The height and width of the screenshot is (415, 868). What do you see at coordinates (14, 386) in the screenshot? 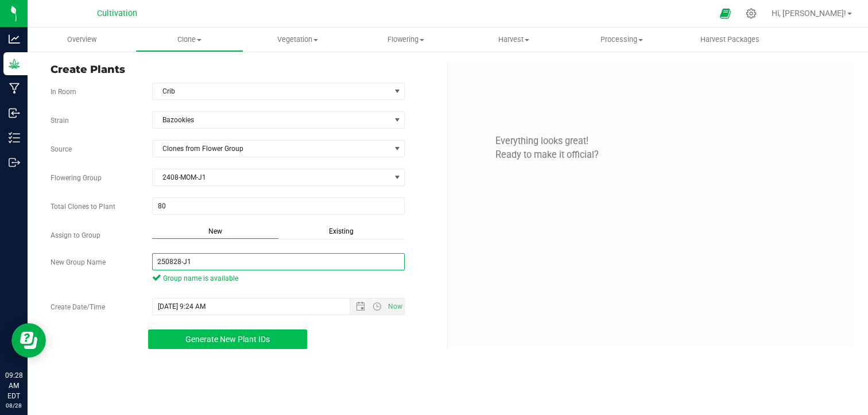
I see `p: 09:28 AM EDT` at bounding box center [14, 386].